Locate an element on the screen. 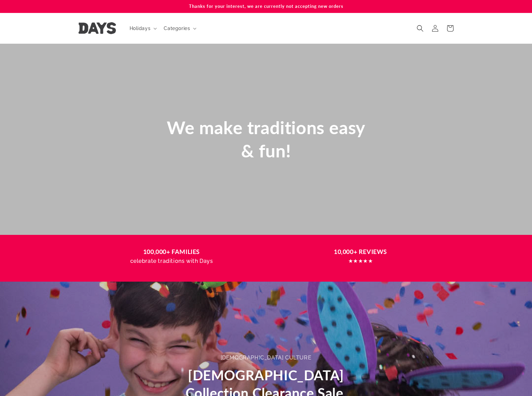  summary: Categories is located at coordinates (179, 28).